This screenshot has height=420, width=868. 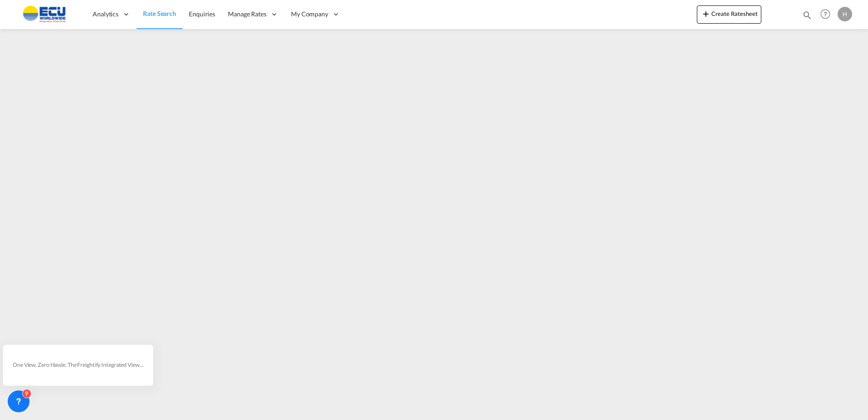 What do you see at coordinates (310, 14) in the screenshot?
I see `span: My Company` at bounding box center [310, 14].